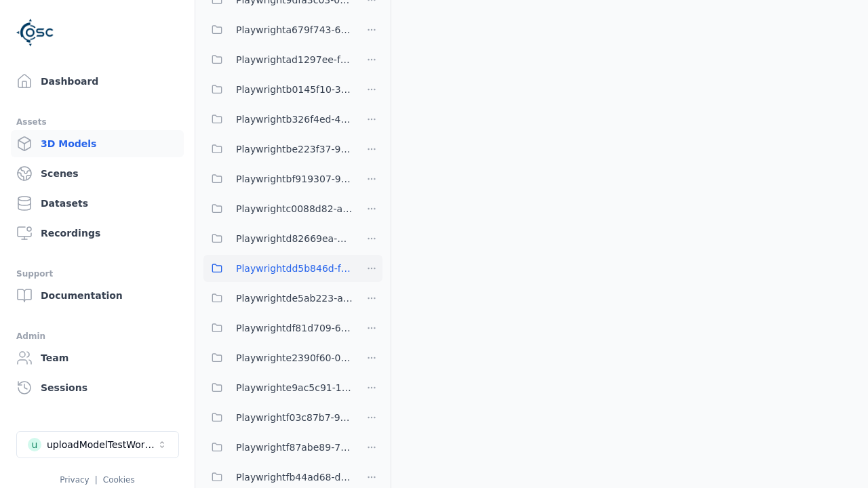 Image resolution: width=868 pixels, height=488 pixels. Describe the element at coordinates (97, 336) in the screenshot. I see `div: Admin` at that location.